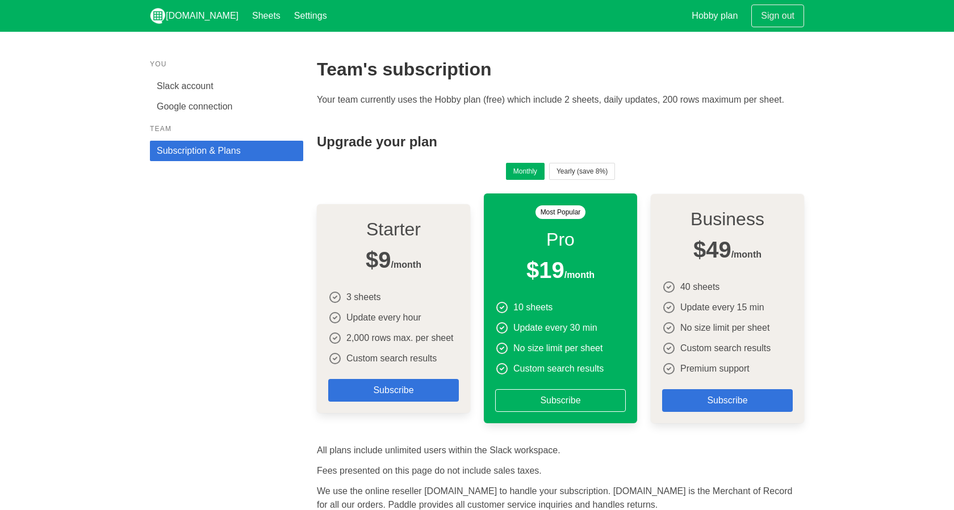 The image size is (954, 510). Describe the element at coordinates (699, 287) in the screenshot. I see `p: 40 sheets` at that location.